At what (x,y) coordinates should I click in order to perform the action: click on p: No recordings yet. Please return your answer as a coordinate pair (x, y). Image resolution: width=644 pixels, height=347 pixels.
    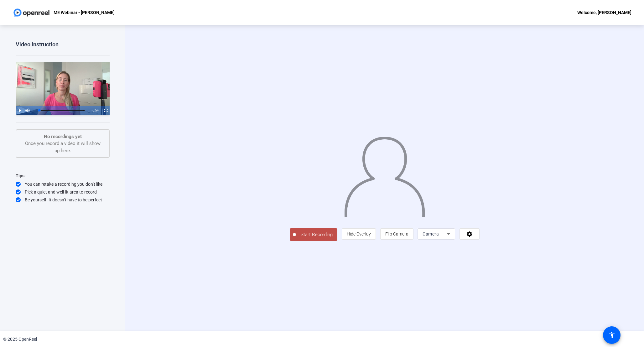
    Looking at the image, I should click on (62, 136).